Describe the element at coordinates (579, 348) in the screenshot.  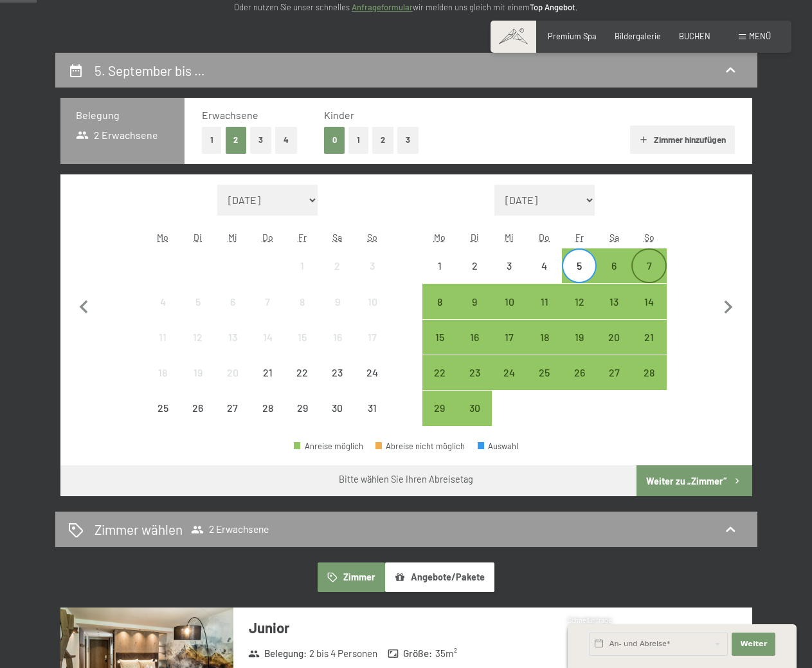
I see `div: 19` at that location.